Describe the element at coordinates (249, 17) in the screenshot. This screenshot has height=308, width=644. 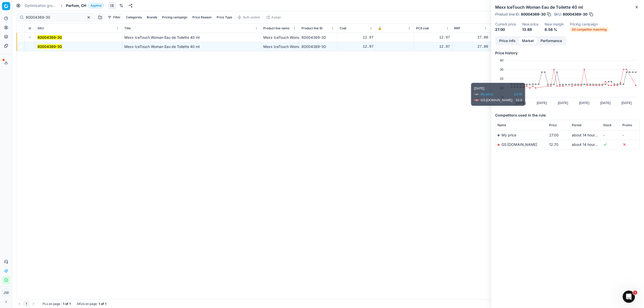
I see `button: Bulk update` at that location.